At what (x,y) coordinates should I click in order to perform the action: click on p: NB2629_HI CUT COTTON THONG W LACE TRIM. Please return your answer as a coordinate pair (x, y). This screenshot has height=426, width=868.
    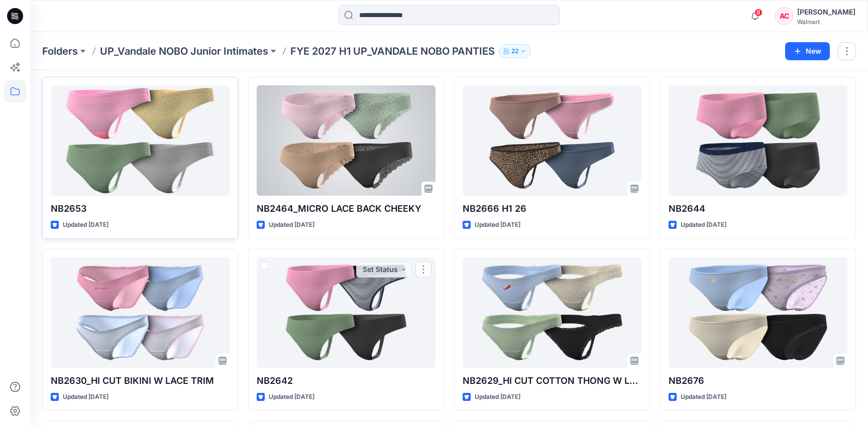
    Looking at the image, I should click on (552, 381).